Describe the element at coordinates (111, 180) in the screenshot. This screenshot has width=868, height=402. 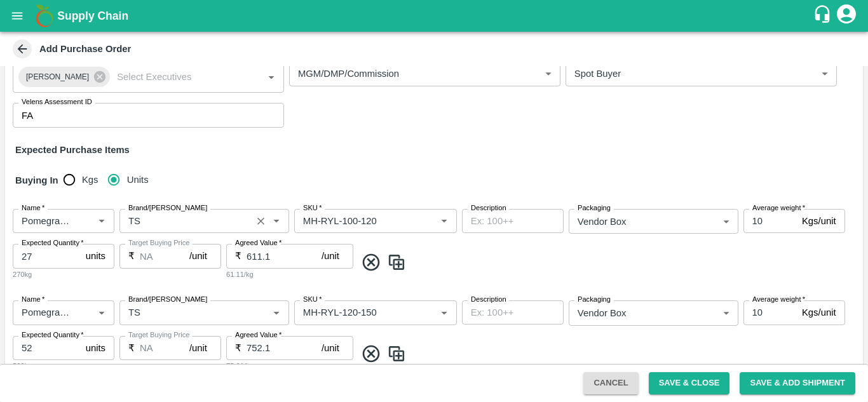
I see `div: buying_in` at that location.